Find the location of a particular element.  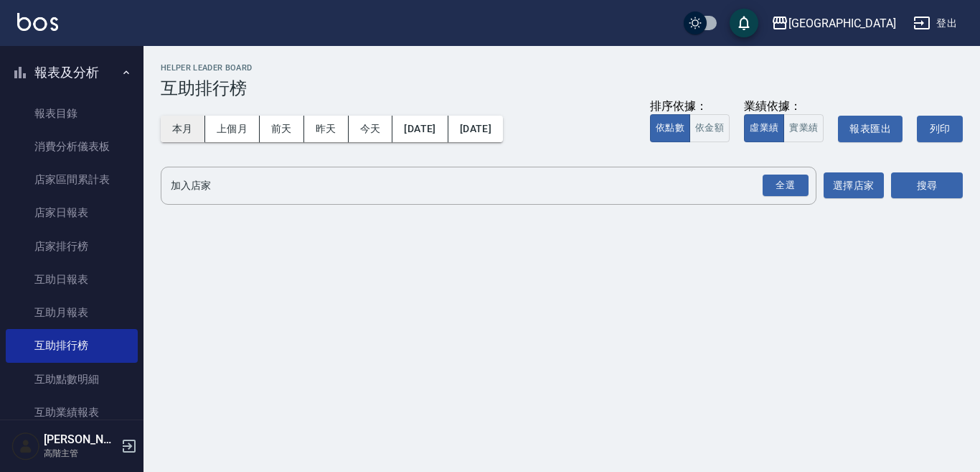

button: 前天 is located at coordinates (282, 129).